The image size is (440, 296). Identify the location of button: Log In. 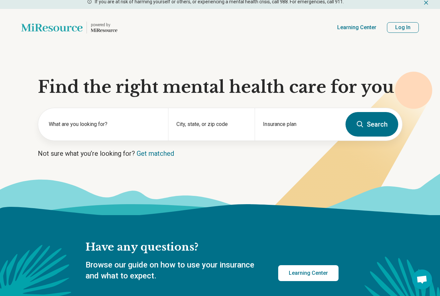
(403, 28).